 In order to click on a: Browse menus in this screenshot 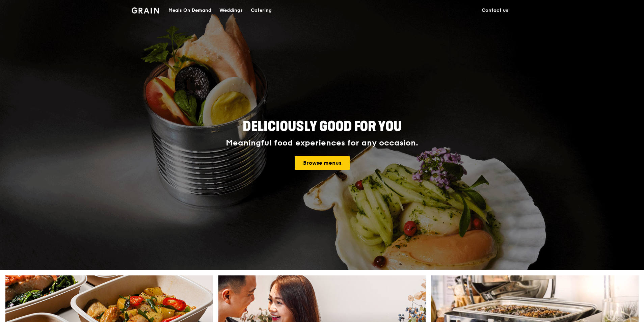, I will do `click(322, 163)`.